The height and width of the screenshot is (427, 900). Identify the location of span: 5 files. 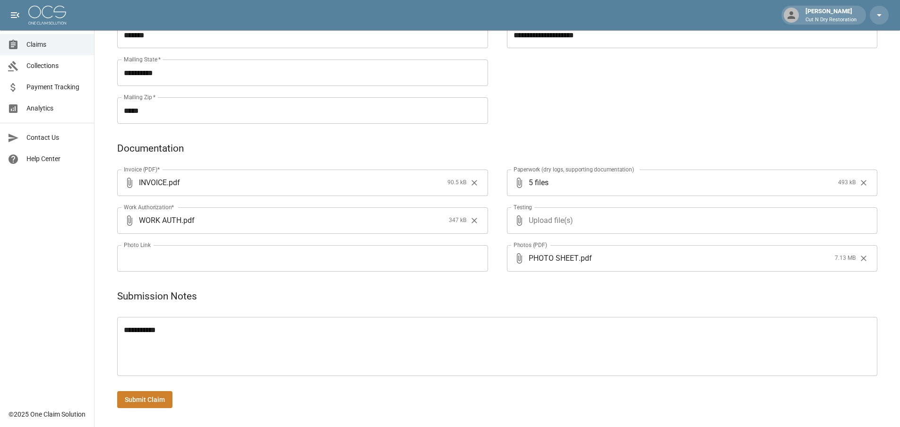
(682, 183).